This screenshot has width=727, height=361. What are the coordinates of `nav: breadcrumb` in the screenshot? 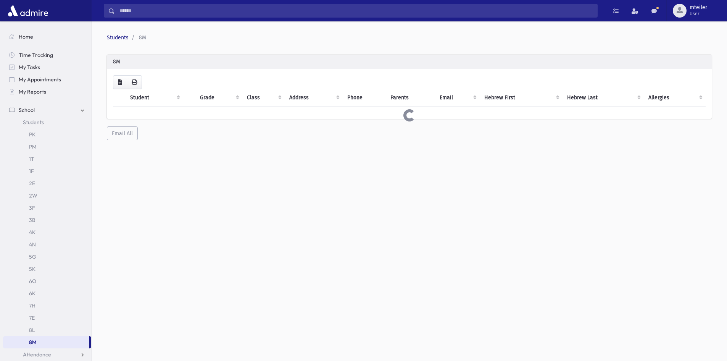 It's located at (408, 37).